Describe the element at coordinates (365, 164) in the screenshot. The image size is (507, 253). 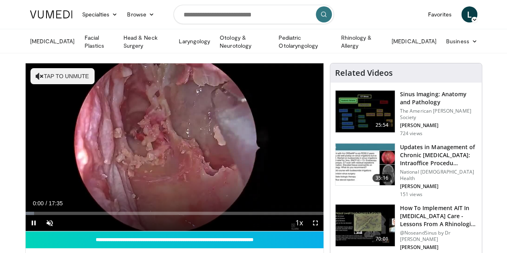
I see `img: 4d46ad28-bf85-4ffa-992f-e5d3336e5220.150x105_q85_crop-smart_upscale.jpg` at that location.